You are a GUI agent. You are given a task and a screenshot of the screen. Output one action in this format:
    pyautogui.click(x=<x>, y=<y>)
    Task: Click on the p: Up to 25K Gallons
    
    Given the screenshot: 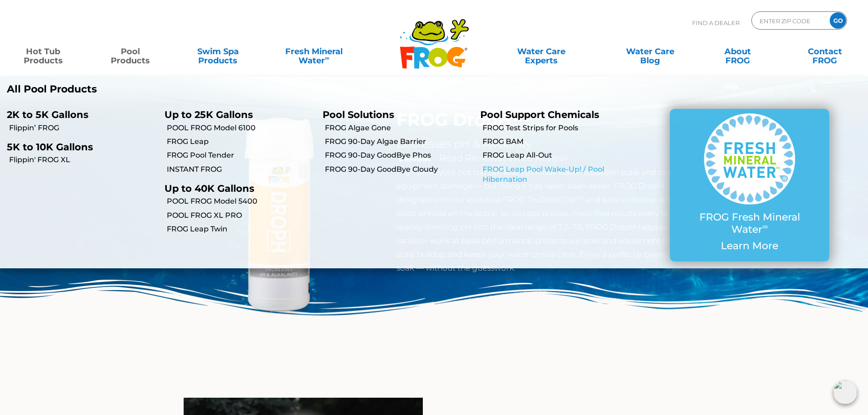 What is the action you would take?
    pyautogui.click(x=236, y=115)
    